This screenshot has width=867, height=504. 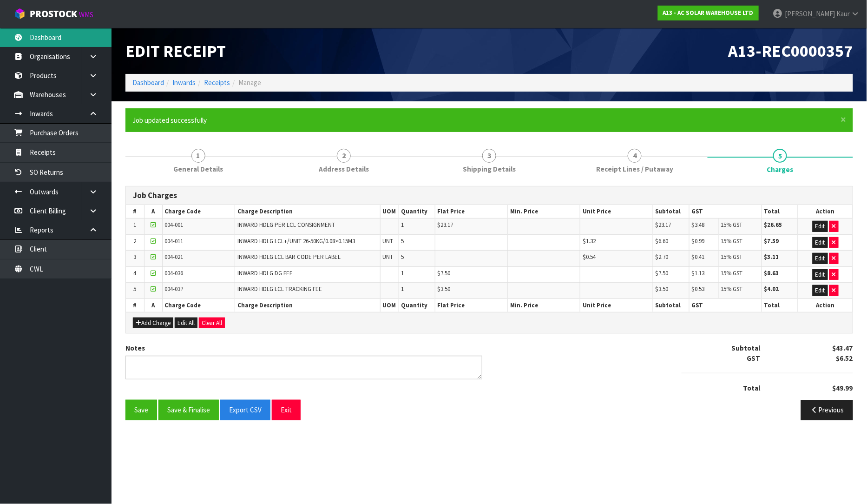 I want to click on span: General Details, so click(x=198, y=169).